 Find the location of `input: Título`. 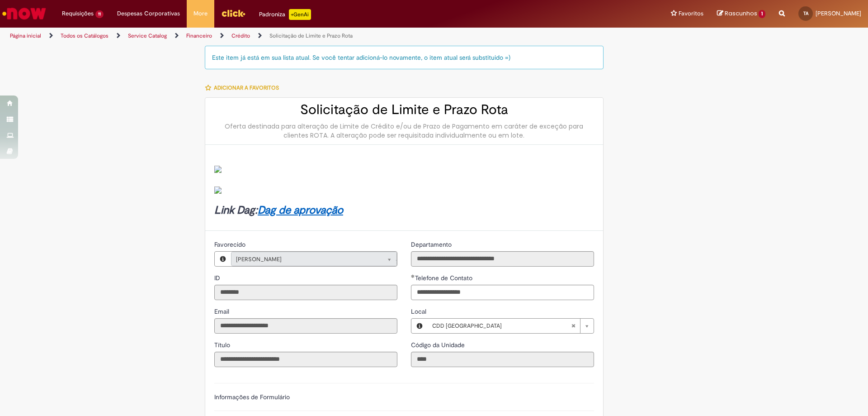

input: Título is located at coordinates (306, 359).